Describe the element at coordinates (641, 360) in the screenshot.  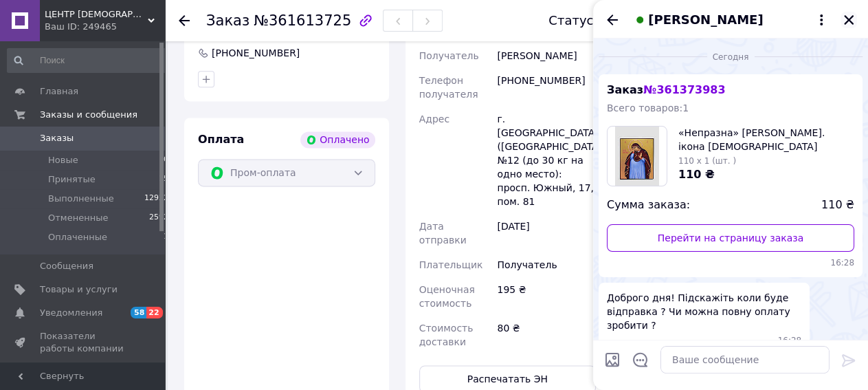
I see `button: Открыть шаблоны ответов` at that location.